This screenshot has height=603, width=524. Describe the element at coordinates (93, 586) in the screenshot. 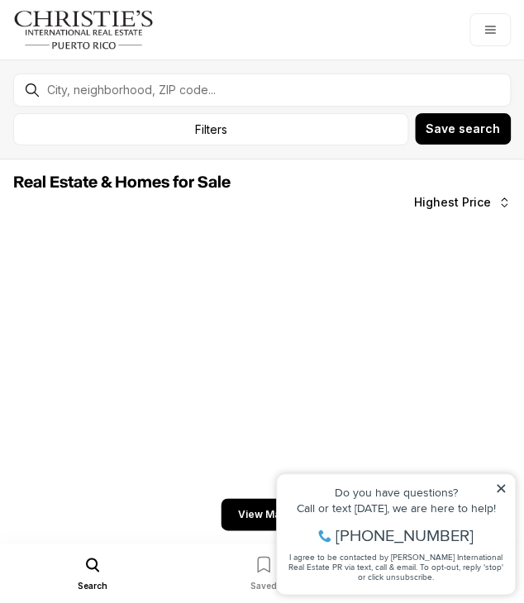

I see `span: Search` at that location.